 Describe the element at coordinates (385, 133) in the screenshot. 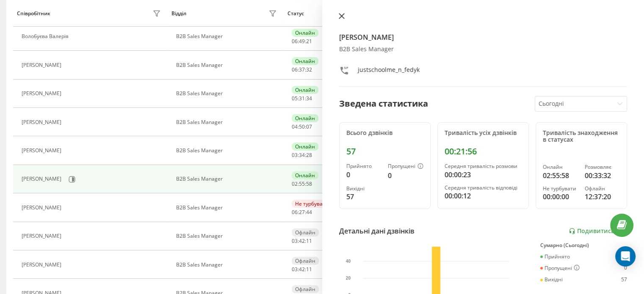

I see `div: Всього дзвінків` at that location.